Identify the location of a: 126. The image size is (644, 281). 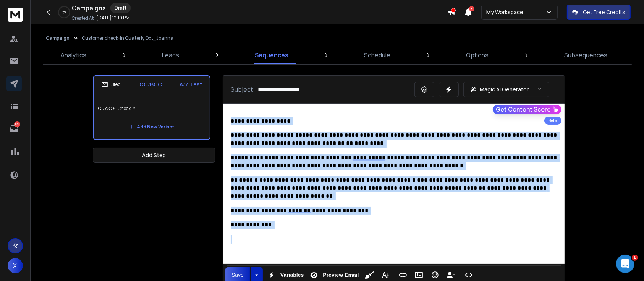
(14, 129).